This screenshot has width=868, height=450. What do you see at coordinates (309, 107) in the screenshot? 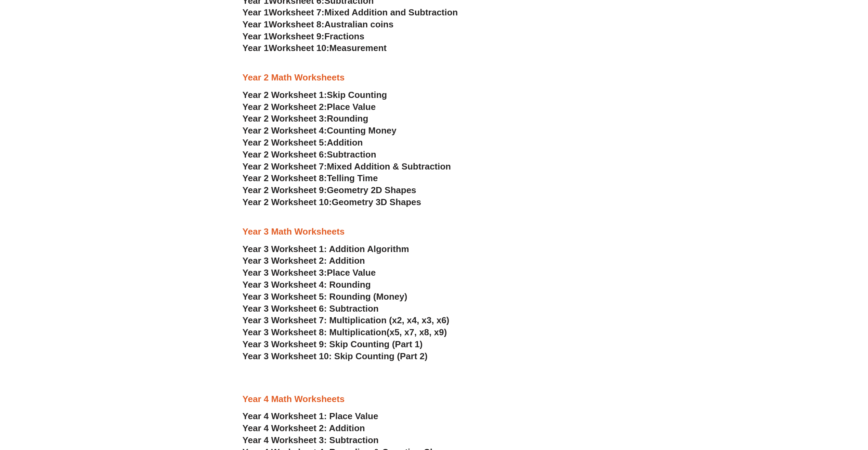
I see `a: Year 2 Worksheet 2:Place Value` at bounding box center [309, 107].